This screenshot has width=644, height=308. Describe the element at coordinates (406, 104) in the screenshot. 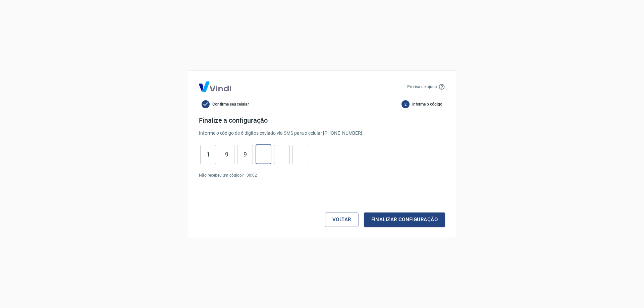

I see `text: 2` at that location.